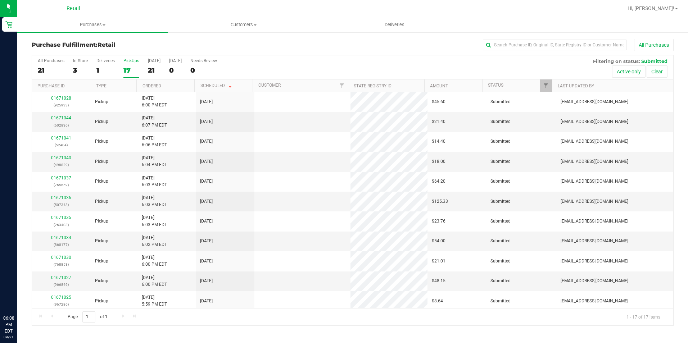  What do you see at coordinates (61, 238) in the screenshot?
I see `a: 01671034` at bounding box center [61, 238].